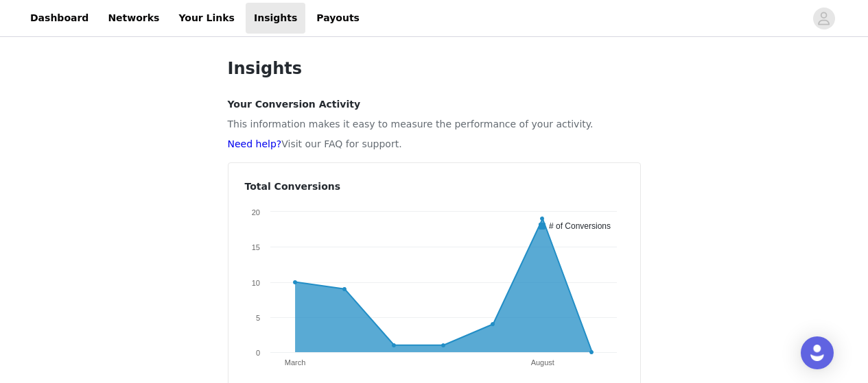  I want to click on a: Dashboard, so click(59, 18).